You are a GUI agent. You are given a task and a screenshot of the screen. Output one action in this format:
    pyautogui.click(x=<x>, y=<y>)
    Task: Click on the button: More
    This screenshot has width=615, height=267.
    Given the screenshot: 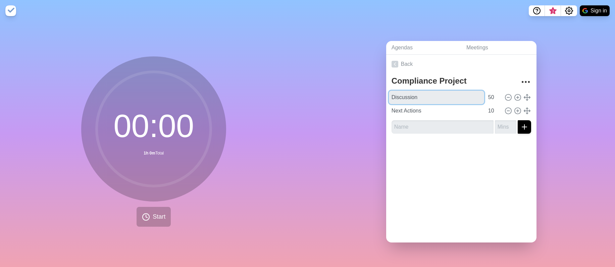 What is the action you would take?
    pyautogui.click(x=526, y=82)
    